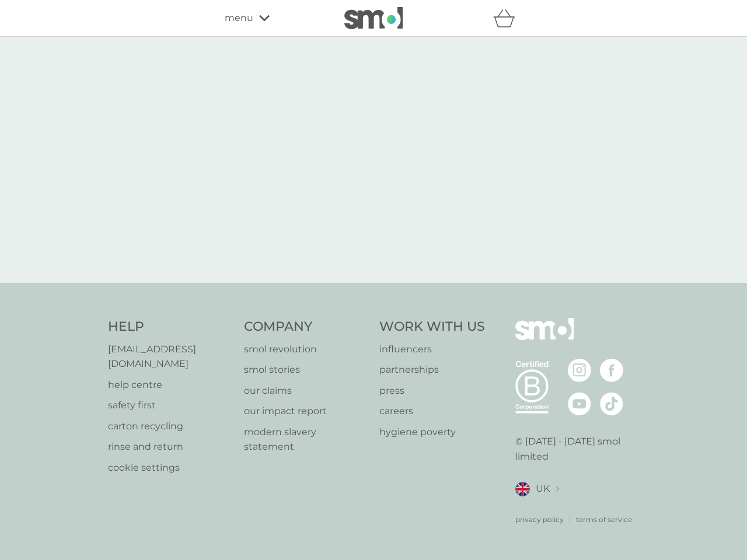 This screenshot has height=560, width=747. What do you see at coordinates (432, 349) in the screenshot?
I see `a: influencers` at bounding box center [432, 349].